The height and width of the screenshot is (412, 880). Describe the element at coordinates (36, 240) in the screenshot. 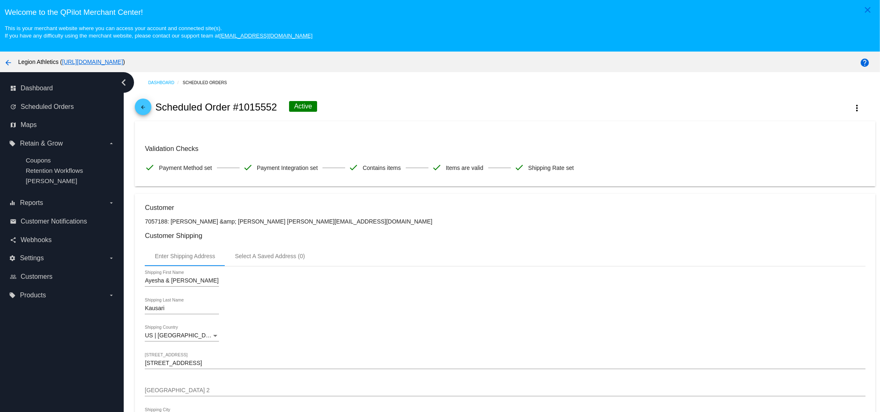

I see `span: Webhooks` at that location.